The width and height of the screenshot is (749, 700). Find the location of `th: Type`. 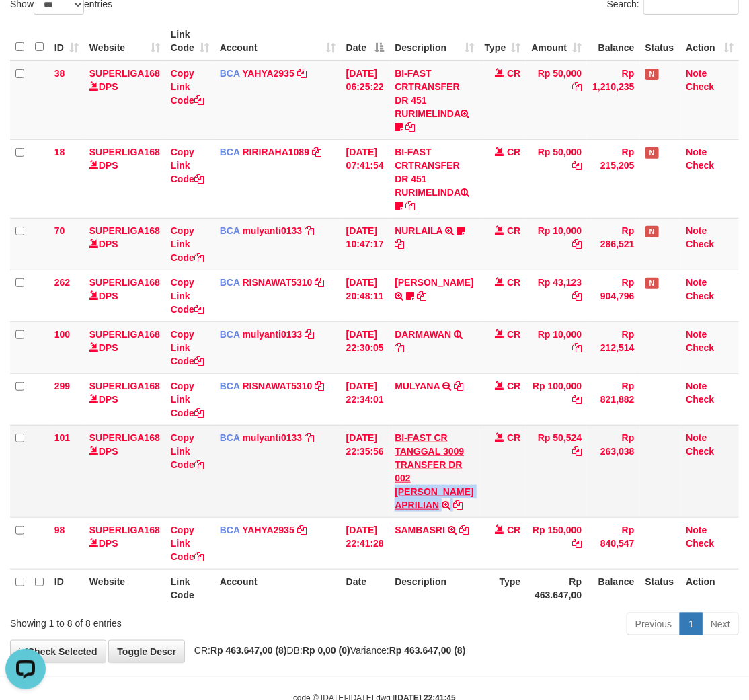

th: Type is located at coordinates (503, 587).